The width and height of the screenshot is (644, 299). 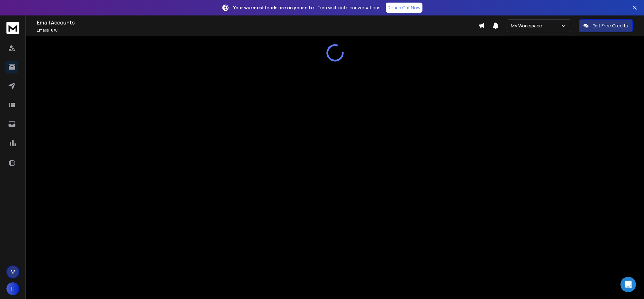 What do you see at coordinates (257, 23) in the screenshot?
I see `h1: Email Accounts` at bounding box center [257, 23].